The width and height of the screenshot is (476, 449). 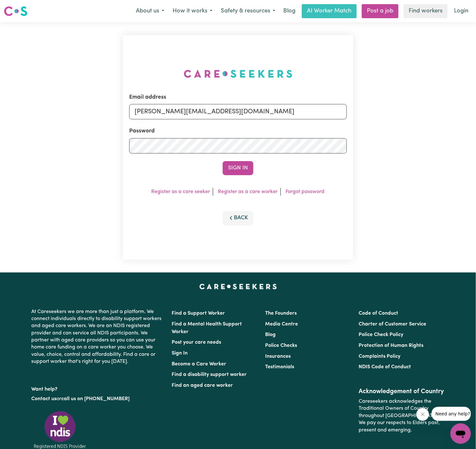 I want to click on a: Careseekers logo, so click(x=16, y=11).